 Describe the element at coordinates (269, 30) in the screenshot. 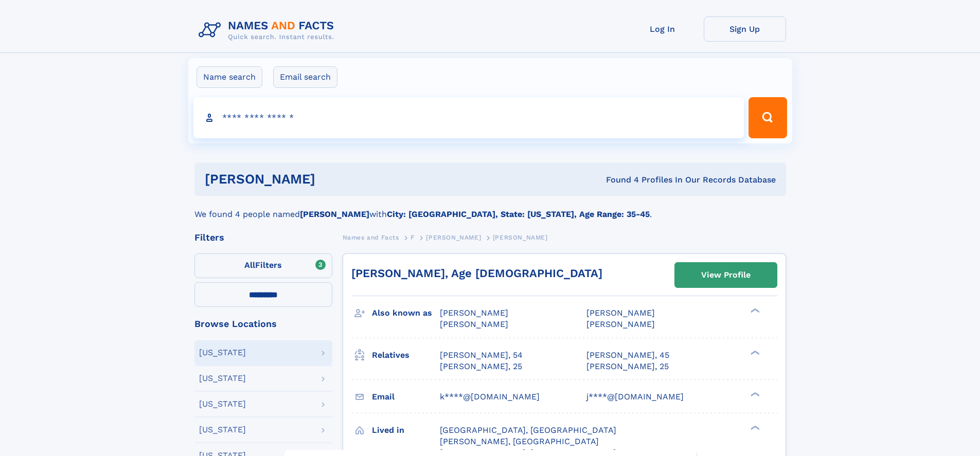

I see `img: Logo Names and Facts` at that location.